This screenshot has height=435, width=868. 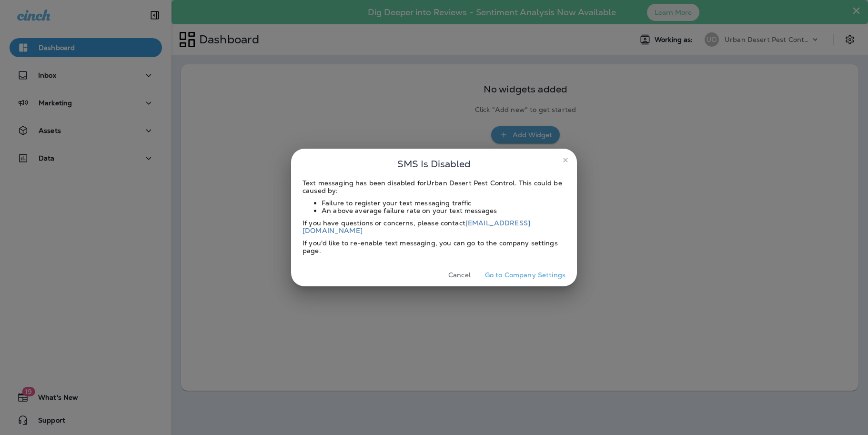 What do you see at coordinates (444, 203) in the screenshot?
I see `li: Failure to register your text messaging traffic` at bounding box center [444, 203].